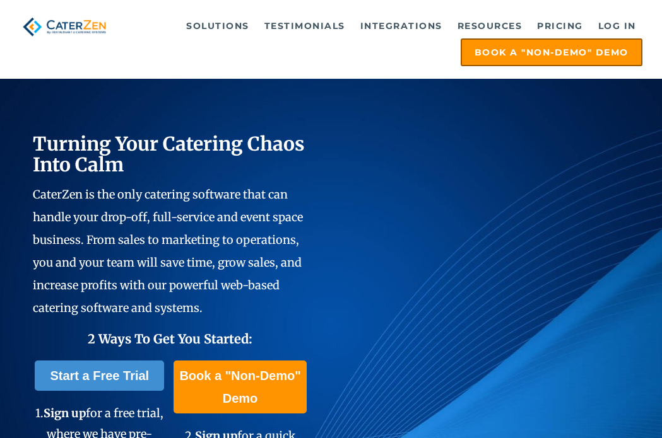 Image resolution: width=662 pixels, height=438 pixels. What do you see at coordinates (168, 251) in the screenshot?
I see `span: CaterZen is the only catering software that can handle your drop-off, full-service and event spac...` at bounding box center [168, 251].